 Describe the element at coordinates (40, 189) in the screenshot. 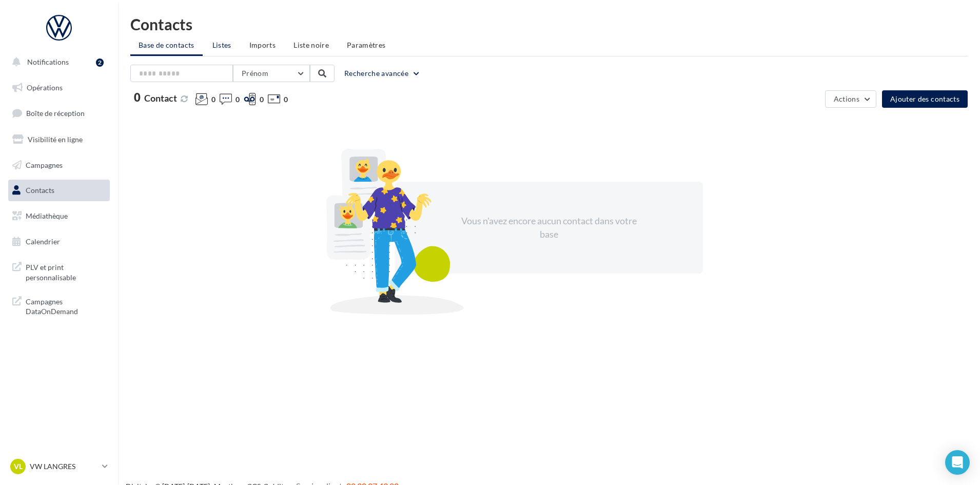

I see `span: Contacts` at that location.